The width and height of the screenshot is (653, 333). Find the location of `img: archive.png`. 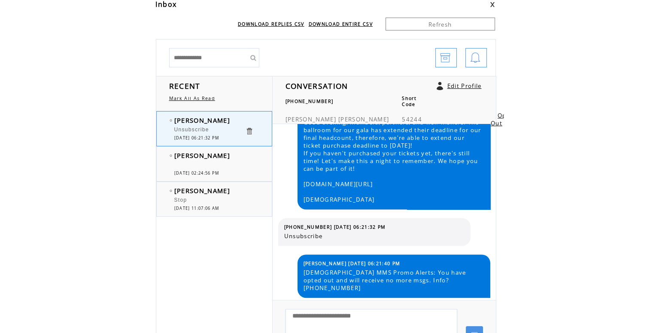

img: archive.png is located at coordinates (445, 58).